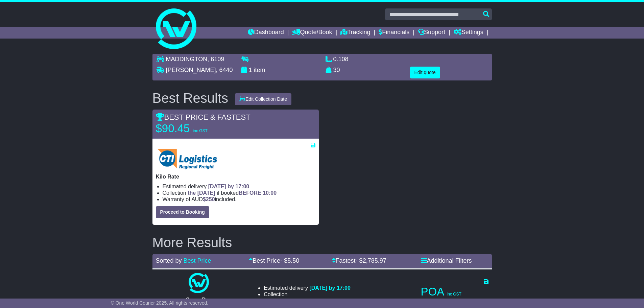 Image resolution: width=644 pixels, height=308 pixels. I want to click on h2: More Results, so click(322, 243).